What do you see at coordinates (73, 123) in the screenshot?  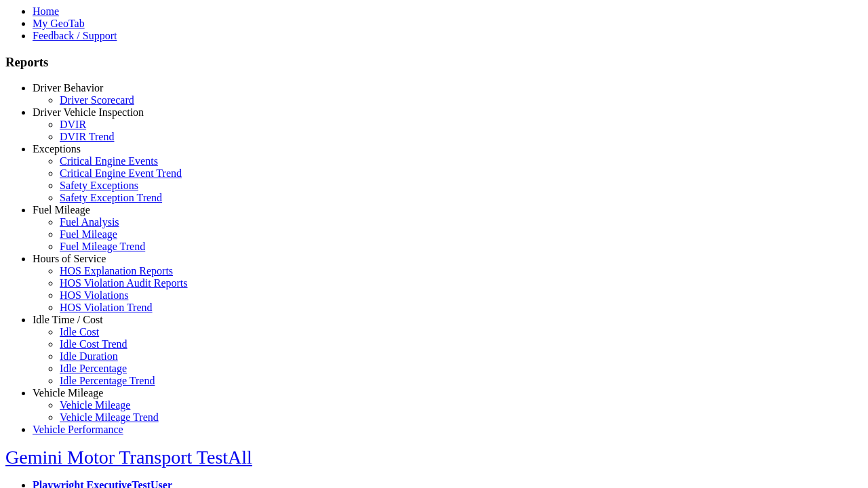 I see `a: DVIR` at bounding box center [73, 123].